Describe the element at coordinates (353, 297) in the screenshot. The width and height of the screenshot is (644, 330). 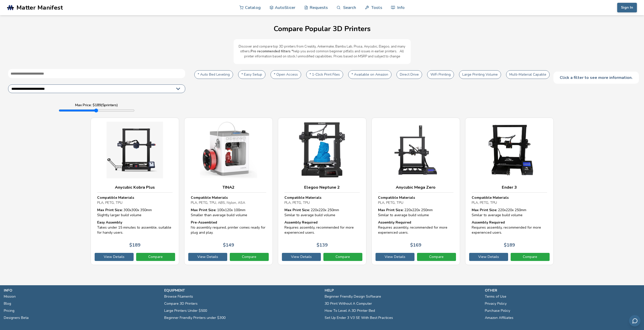
I see `a: Beginner Friendly Design Software` at that location.